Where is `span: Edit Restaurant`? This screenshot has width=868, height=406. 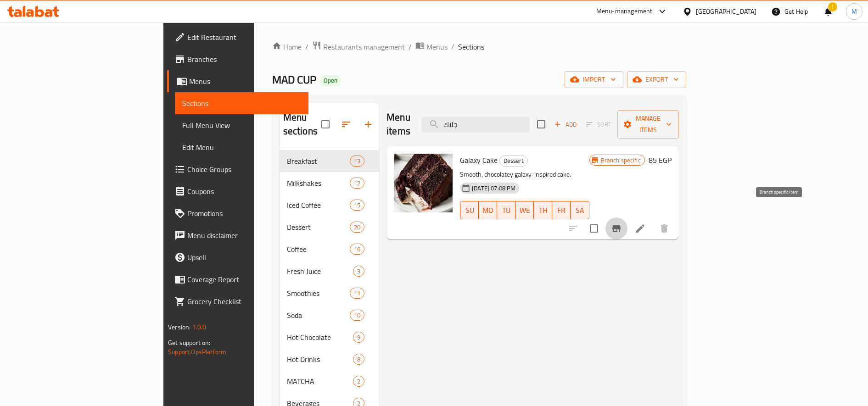
span: Edit Restaurant is located at coordinates (244, 37).